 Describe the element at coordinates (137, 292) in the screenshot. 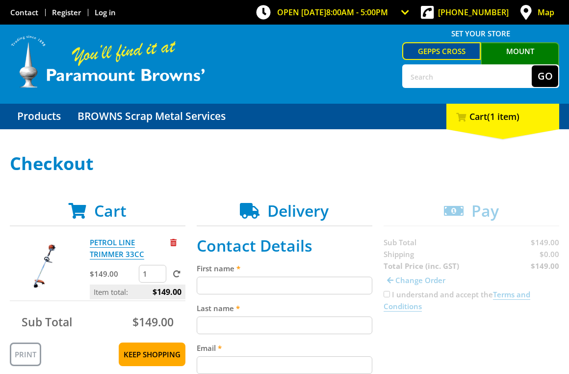

I see `p: Item total:` at that location.